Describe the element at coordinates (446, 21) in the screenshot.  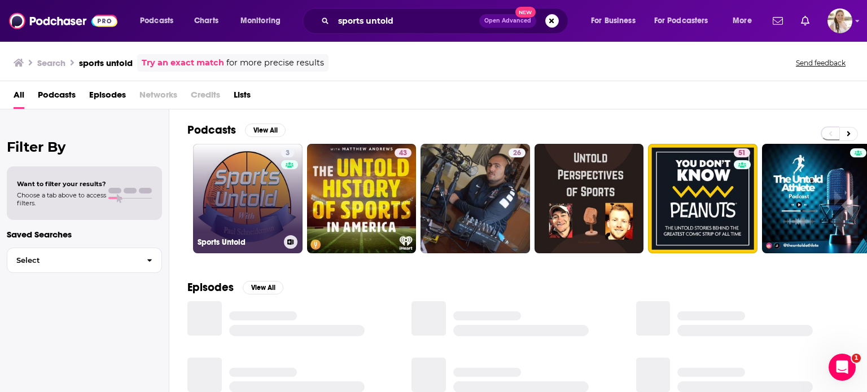
I see `div: Search podcasts, credits, & more...` at that location.